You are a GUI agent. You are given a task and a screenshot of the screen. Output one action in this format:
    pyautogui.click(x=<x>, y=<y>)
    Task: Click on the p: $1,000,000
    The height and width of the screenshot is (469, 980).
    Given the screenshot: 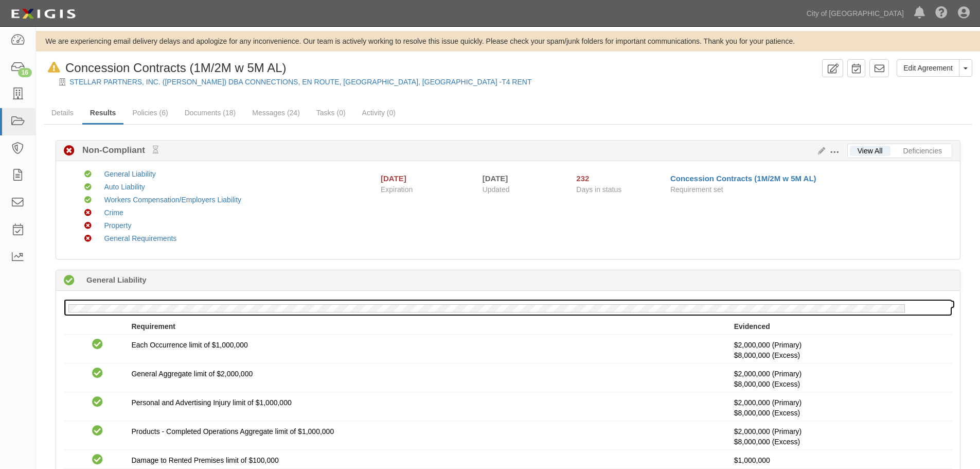 What is the action you would take?
    pyautogui.click(x=839, y=460)
    